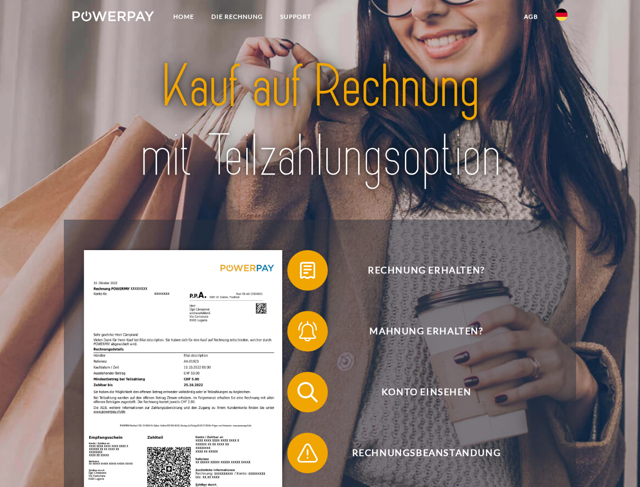  What do you see at coordinates (426, 453) in the screenshot?
I see `span: Rechnungsbeanstandung` at bounding box center [426, 453].